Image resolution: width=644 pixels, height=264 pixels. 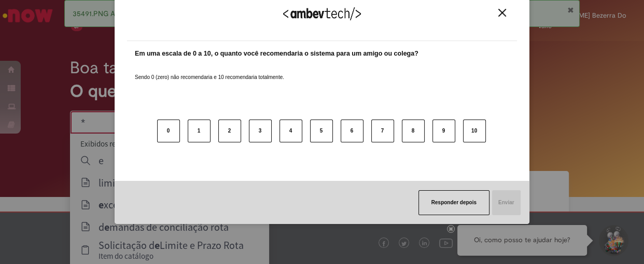 What do you see at coordinates (322, 131) in the screenshot?
I see `button: 5` at bounding box center [322, 131].